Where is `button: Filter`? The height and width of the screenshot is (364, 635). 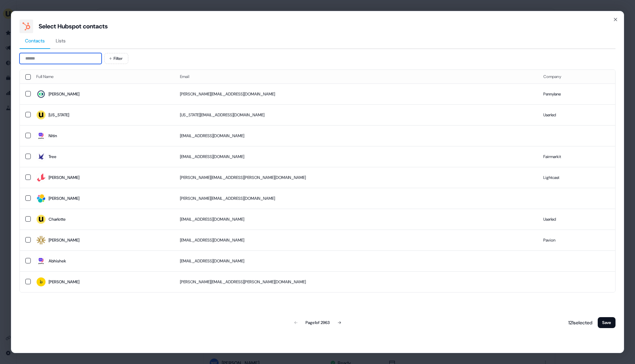 button: Filter is located at coordinates (116, 59).